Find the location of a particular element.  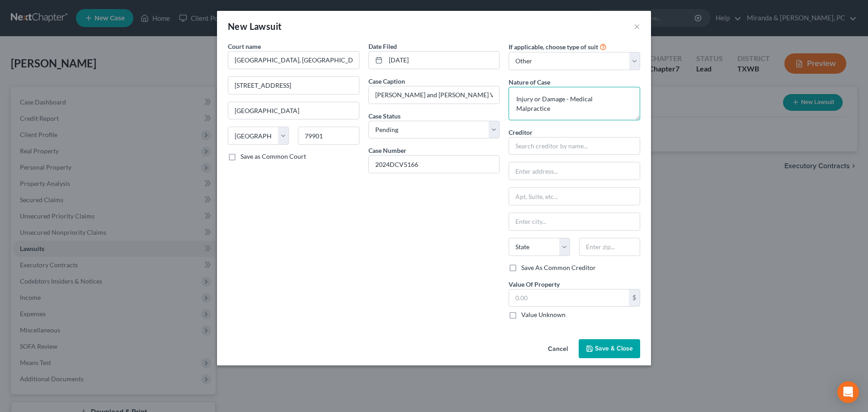

label: Value Of Property is located at coordinates (534, 284).